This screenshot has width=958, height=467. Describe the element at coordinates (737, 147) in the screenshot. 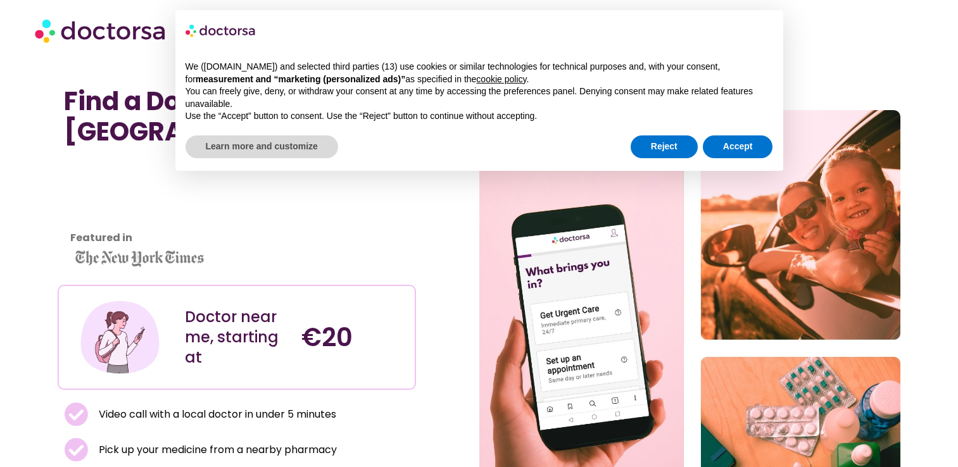

I see `button: Accept` at that location.